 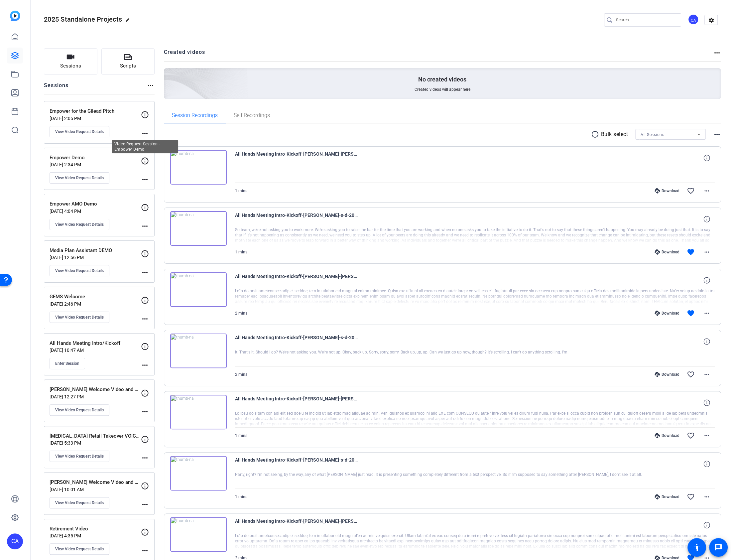 I want to click on span: Sessions, so click(x=71, y=66).